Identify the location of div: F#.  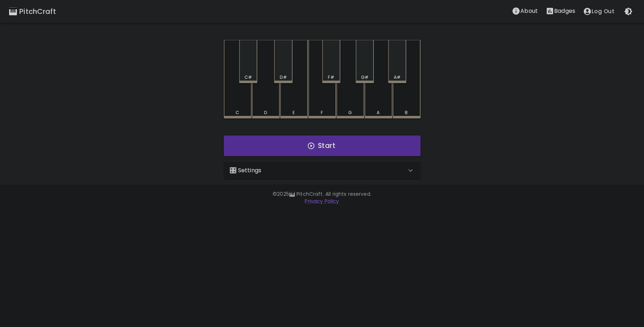
(331, 78).